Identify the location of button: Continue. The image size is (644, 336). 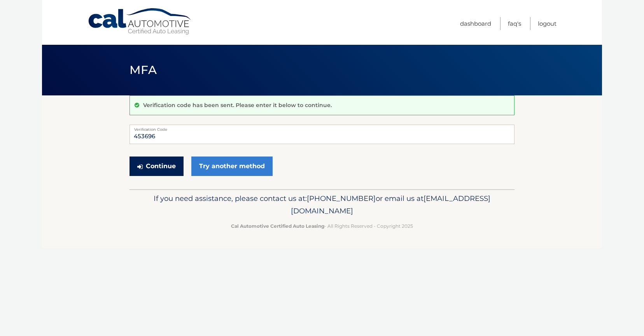
(156, 166).